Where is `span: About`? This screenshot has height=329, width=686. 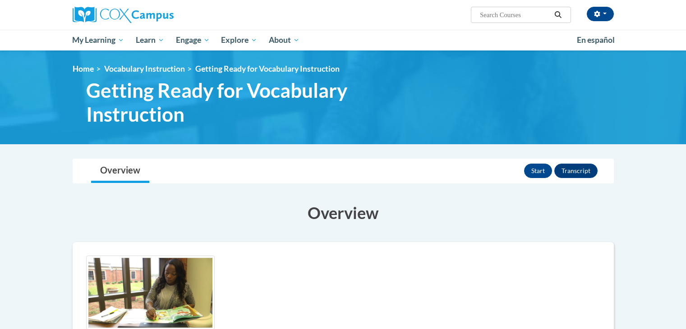 span: About is located at coordinates (284, 40).